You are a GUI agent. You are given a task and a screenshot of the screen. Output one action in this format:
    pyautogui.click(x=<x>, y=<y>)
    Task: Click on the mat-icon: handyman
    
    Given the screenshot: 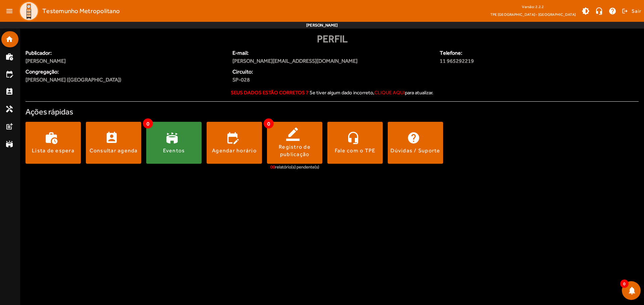 What is the action you would take?
    pyautogui.click(x=10, y=109)
    